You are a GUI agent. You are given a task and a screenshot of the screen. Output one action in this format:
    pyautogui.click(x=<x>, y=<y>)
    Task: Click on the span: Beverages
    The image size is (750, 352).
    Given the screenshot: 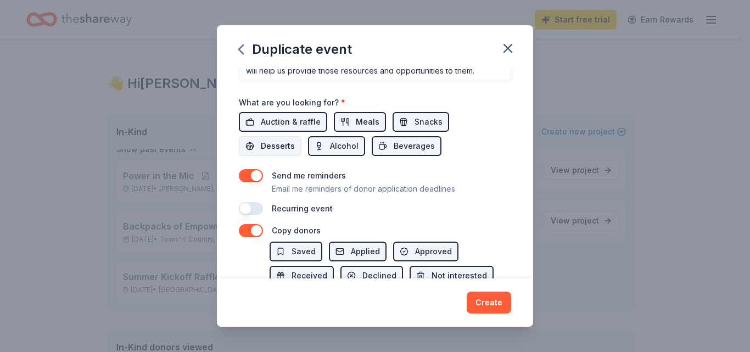 What is the action you would take?
    pyautogui.click(x=414, y=146)
    